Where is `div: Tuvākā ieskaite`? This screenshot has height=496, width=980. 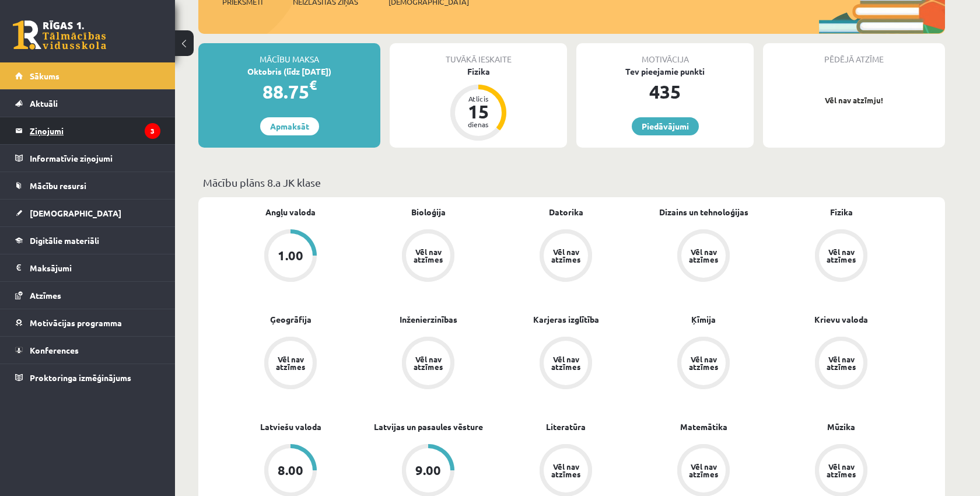
div: Tuvākā ieskaite is located at coordinates (479, 54).